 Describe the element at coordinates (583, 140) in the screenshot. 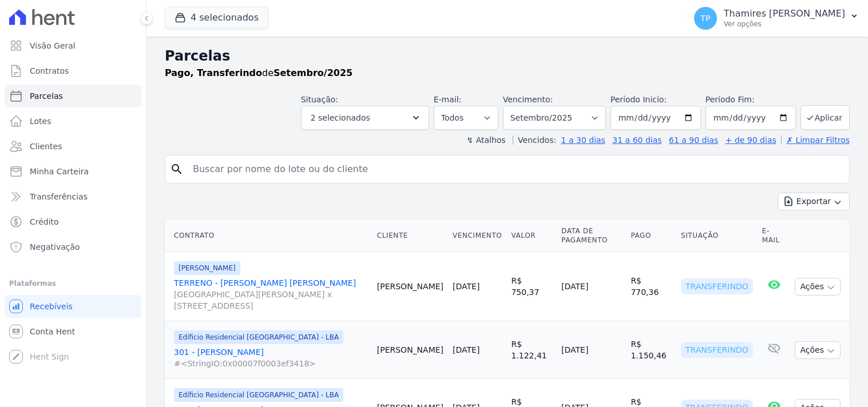

I see `a: 1 a 30 dias` at that location.